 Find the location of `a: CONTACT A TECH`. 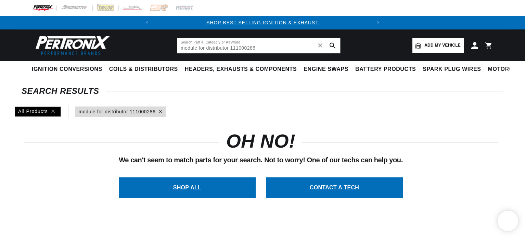

a: CONTACT A TECH is located at coordinates (334, 188).